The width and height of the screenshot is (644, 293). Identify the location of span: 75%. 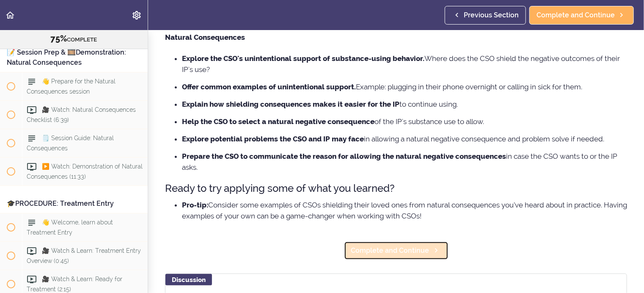
(59, 39).